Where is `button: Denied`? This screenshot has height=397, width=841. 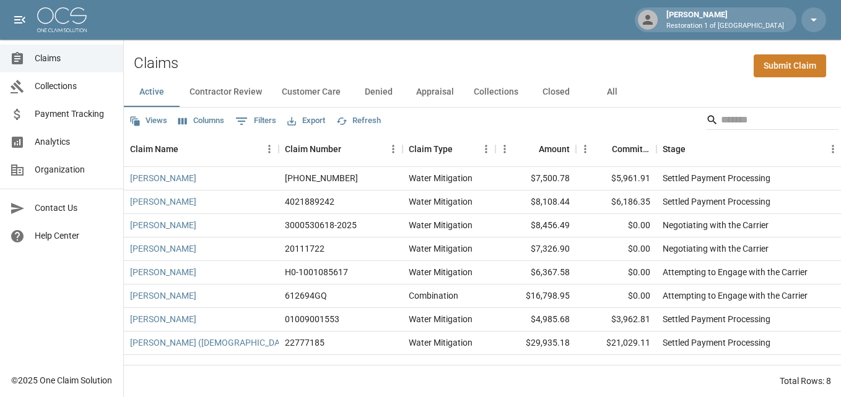
button: Denied is located at coordinates (378, 92).